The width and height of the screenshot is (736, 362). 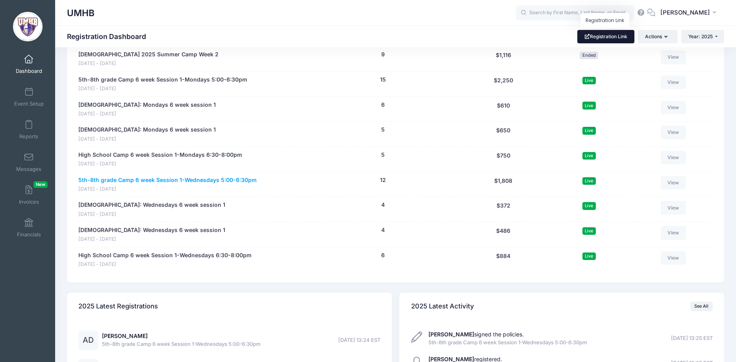 What do you see at coordinates (88, 340) in the screenshot?
I see `div: AD` at bounding box center [88, 340].